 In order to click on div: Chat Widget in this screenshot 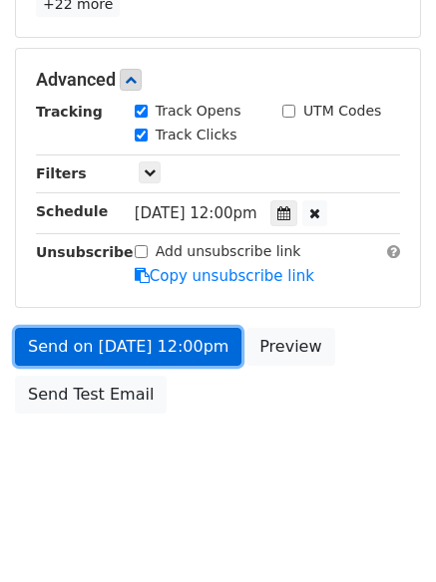, I will do `click(386, 534)`.